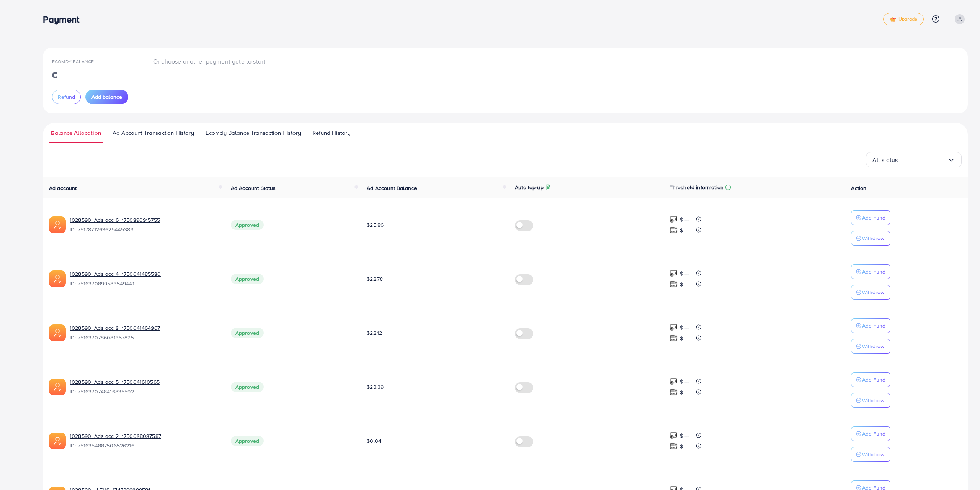  I want to click on span: Ad Account Status, so click(253, 188).